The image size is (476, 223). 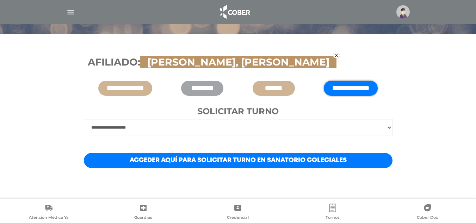 What do you see at coordinates (49, 213) in the screenshot?
I see `a: Atención Médica Ya` at bounding box center [49, 213].